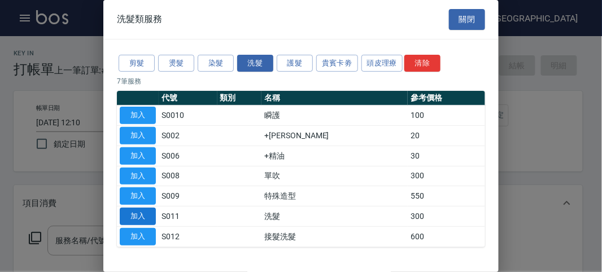 The height and width of the screenshot is (272, 602). What do you see at coordinates (334, 197) in the screenshot?
I see `td: 特殊造型` at bounding box center [334, 197].